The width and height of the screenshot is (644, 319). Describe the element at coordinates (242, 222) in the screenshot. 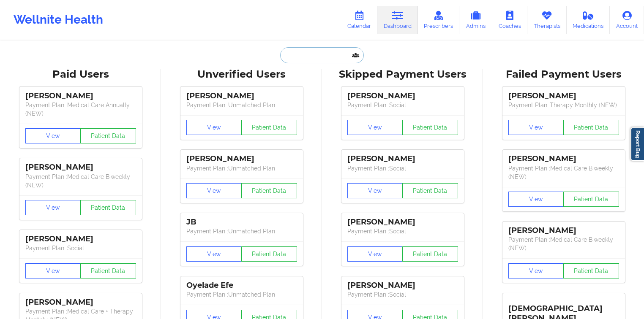

I see `div: JB` at that location.